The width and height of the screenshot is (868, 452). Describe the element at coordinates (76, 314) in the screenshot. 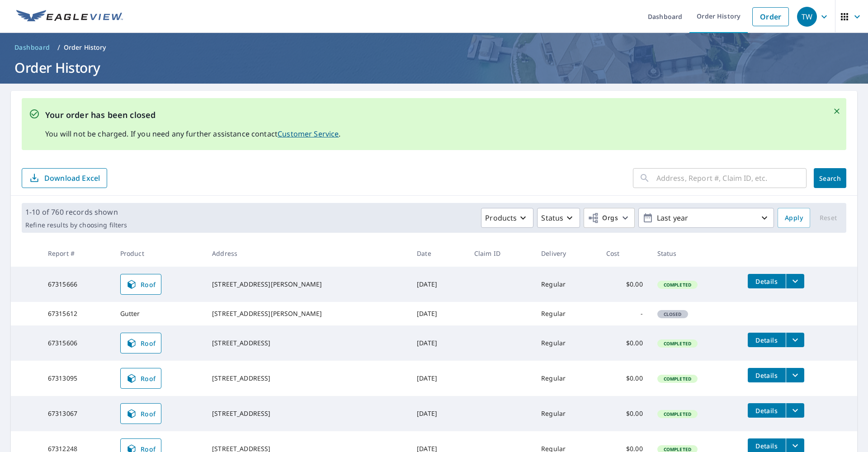

I see `td: 67315612` at that location.